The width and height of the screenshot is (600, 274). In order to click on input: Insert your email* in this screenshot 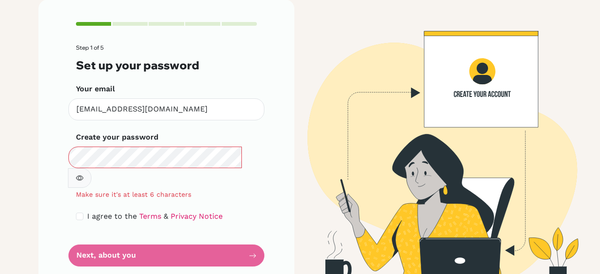, I will do `click(166, 109)`.